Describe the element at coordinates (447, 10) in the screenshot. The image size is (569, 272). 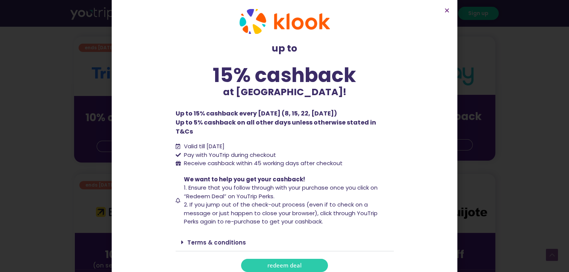
I see `a: Close` at that location.